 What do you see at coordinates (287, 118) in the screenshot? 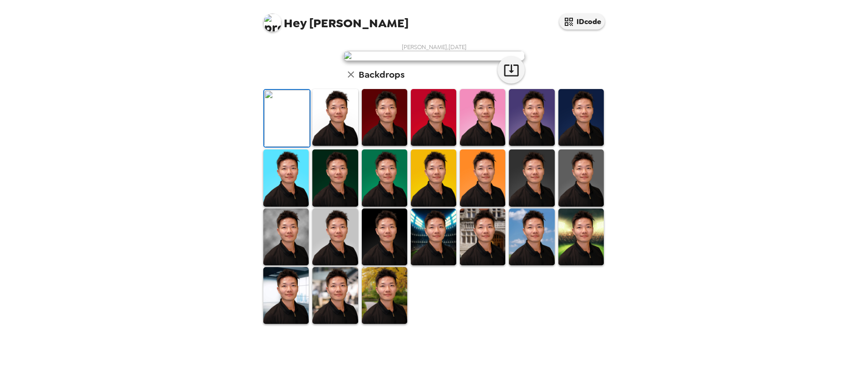
I see `img: Original` at bounding box center [287, 118].